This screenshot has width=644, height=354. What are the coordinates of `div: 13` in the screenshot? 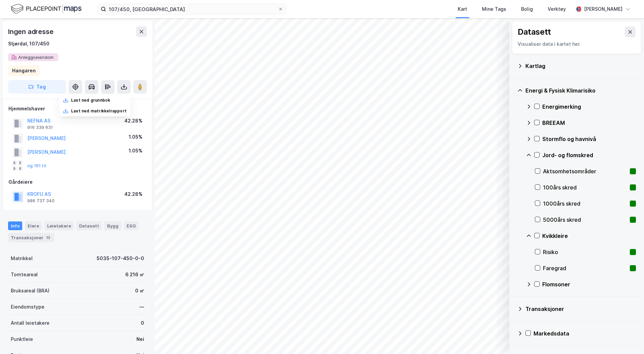 It's located at (48, 238).